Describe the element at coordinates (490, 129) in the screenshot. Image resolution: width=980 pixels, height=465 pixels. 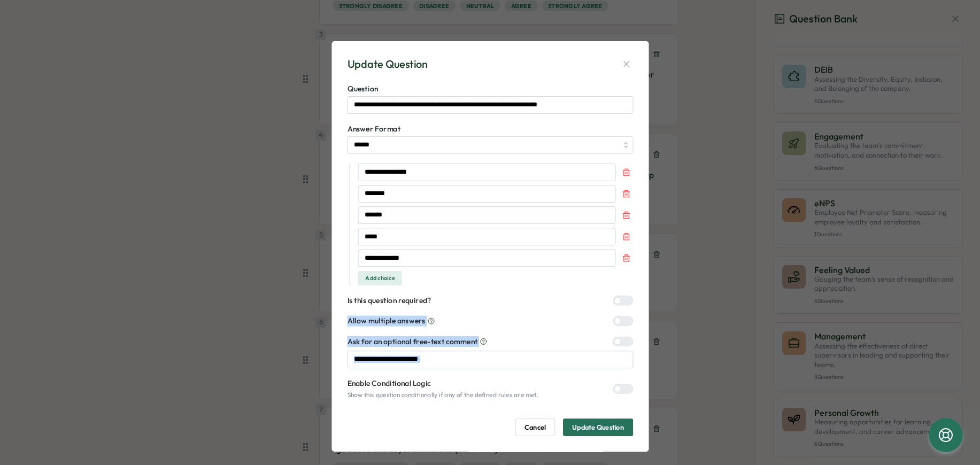
I see `label: Answer Format` at that location.